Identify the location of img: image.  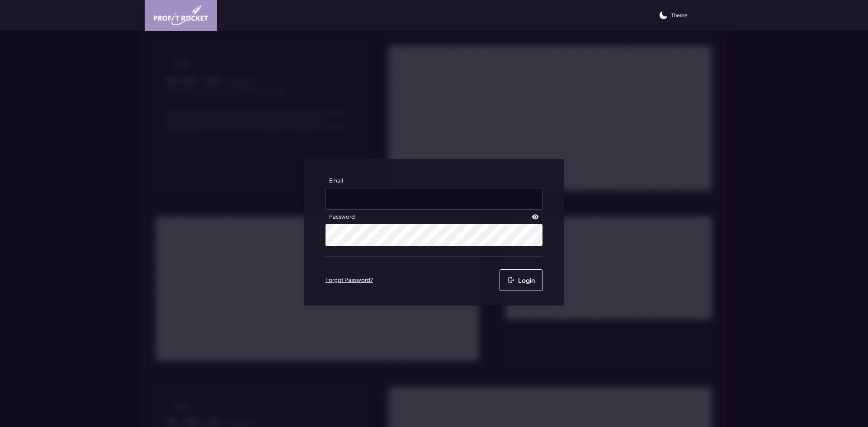
(181, 16).